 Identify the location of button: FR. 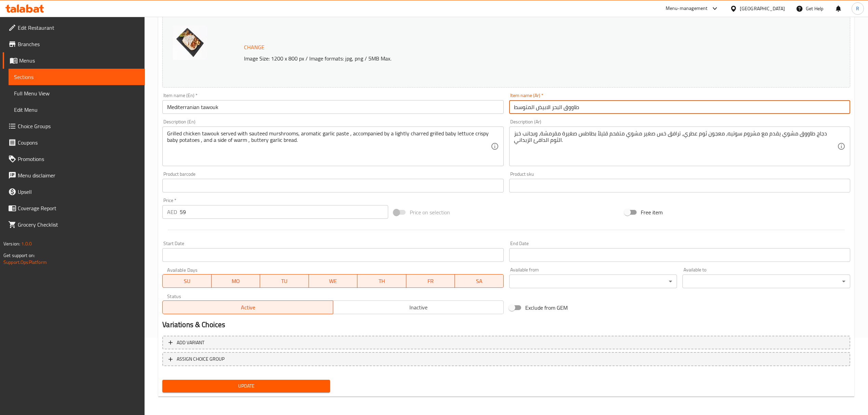
(431, 281).